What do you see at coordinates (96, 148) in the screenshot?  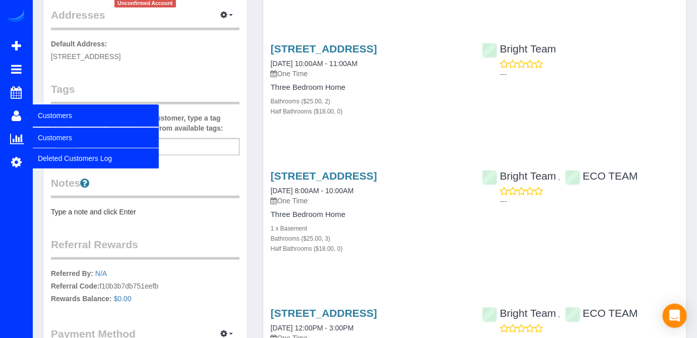 I see `ul: Customers` at bounding box center [96, 148].